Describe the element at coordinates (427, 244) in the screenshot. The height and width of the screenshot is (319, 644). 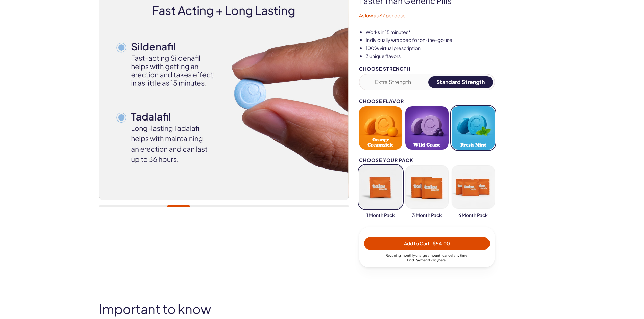
I see `button: Add to Cart -$54.00` at that location.